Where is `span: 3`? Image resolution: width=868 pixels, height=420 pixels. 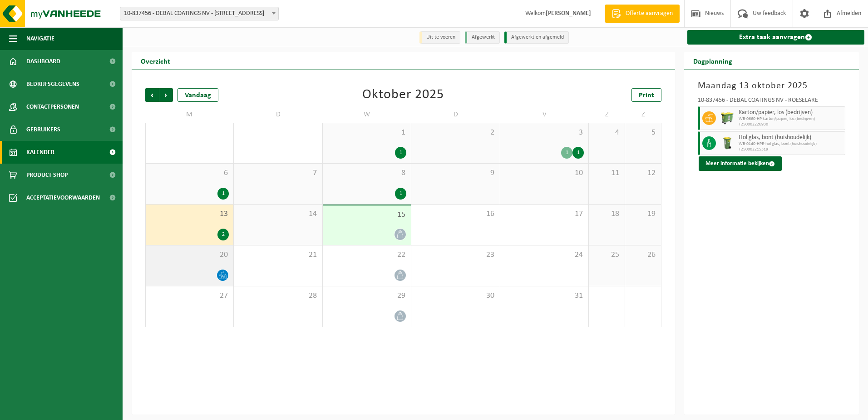 span: 3 is located at coordinates (544, 133).